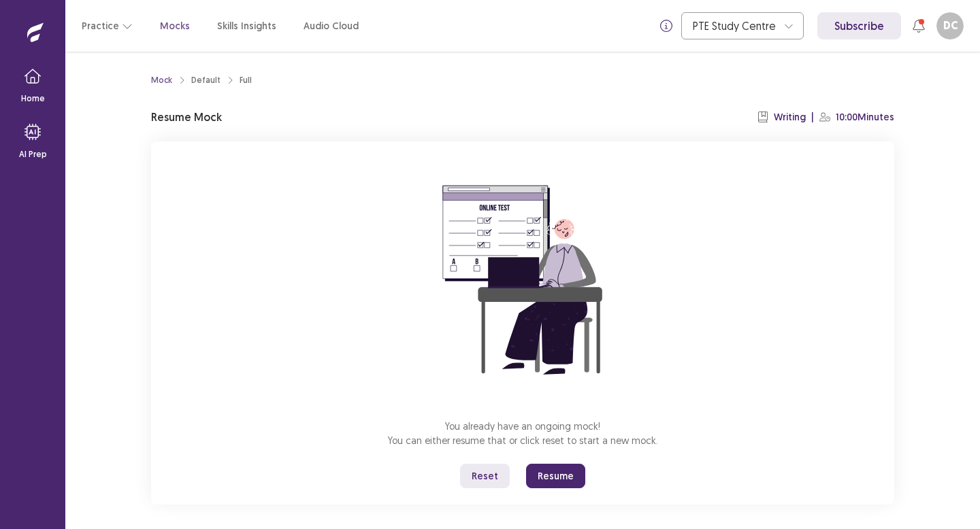 The image size is (980, 529). Describe the element at coordinates (950, 26) in the screenshot. I see `button: DC` at that location.